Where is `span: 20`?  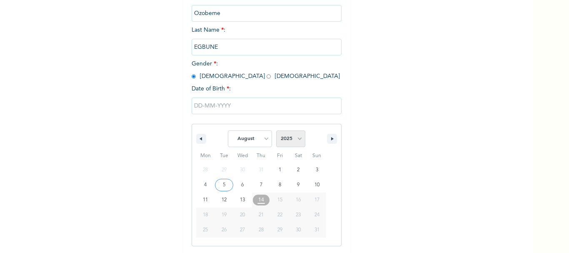 span: 20 is located at coordinates (242, 215).